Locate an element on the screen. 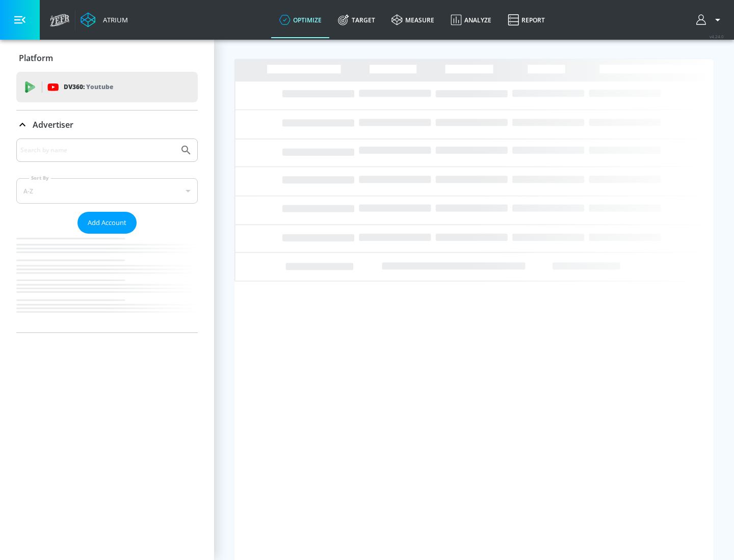  input: Search by name is located at coordinates (98, 150).